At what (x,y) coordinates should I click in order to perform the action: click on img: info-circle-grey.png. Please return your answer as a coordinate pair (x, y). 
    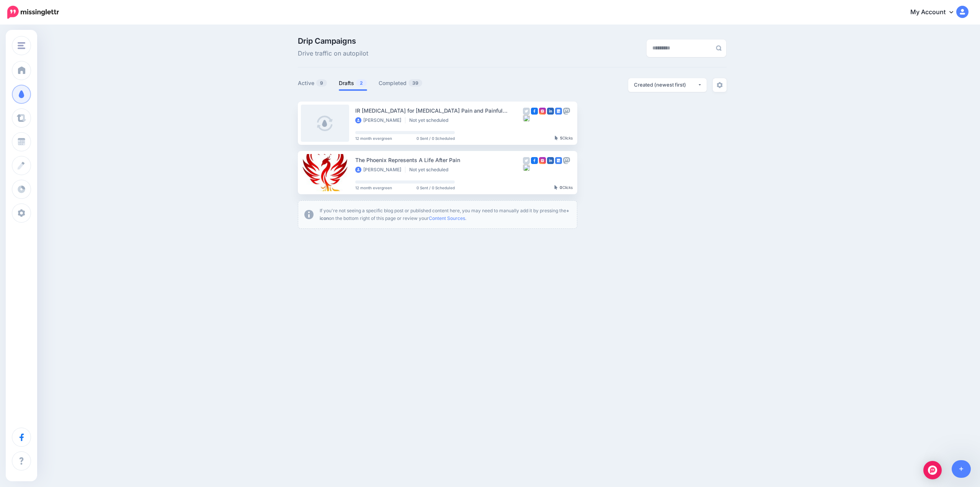
    Looking at the image, I should click on (308, 215).